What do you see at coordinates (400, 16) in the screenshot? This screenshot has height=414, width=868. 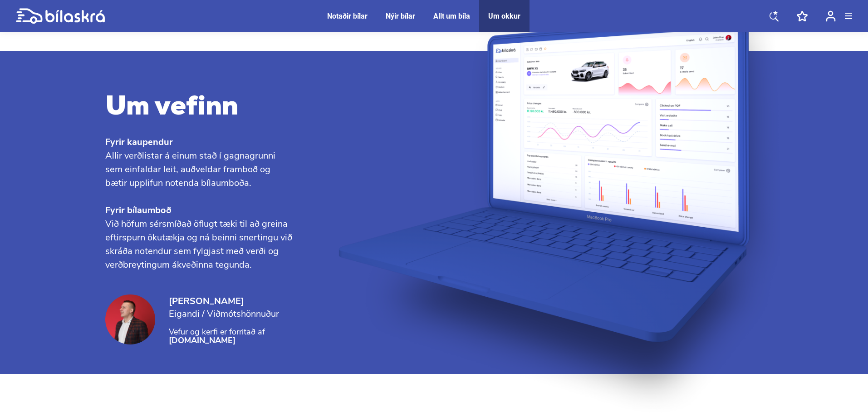 I see `a: Nýir bílar` at bounding box center [400, 16].